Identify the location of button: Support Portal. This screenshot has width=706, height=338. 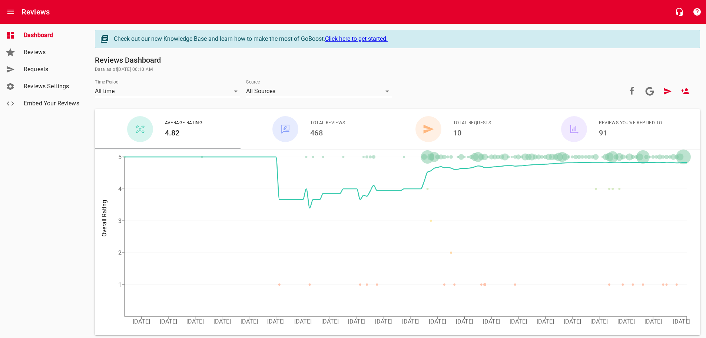
(697, 12).